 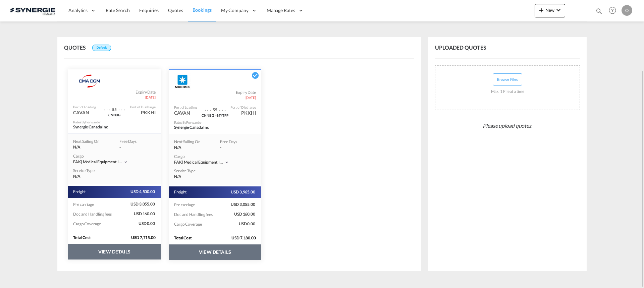 What do you see at coordinates (549, 10) in the screenshot?
I see `span: New` at bounding box center [549, 10].